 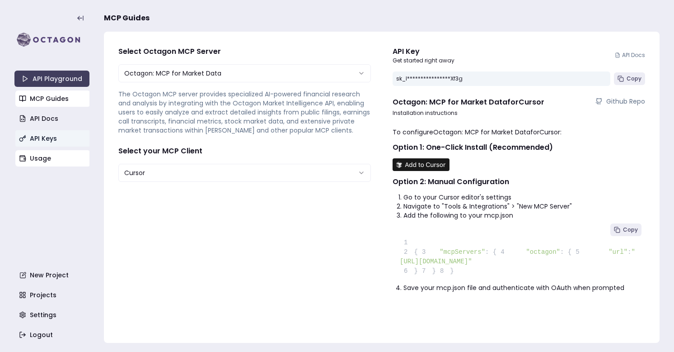 What do you see at coordinates (52, 79) in the screenshot?
I see `a: API Playground` at bounding box center [52, 79].